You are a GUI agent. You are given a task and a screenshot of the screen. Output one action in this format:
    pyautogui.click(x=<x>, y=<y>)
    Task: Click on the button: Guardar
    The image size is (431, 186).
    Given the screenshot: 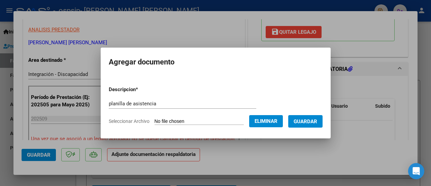 What is the action you would take?
    pyautogui.click(x=306, y=121)
    